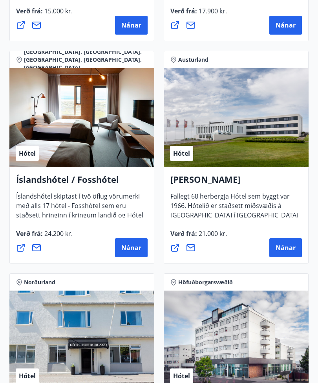 This screenshot has width=318, height=383. What do you see at coordinates (212, 11) in the screenshot?
I see `span: 17.900 kr.` at bounding box center [212, 11].